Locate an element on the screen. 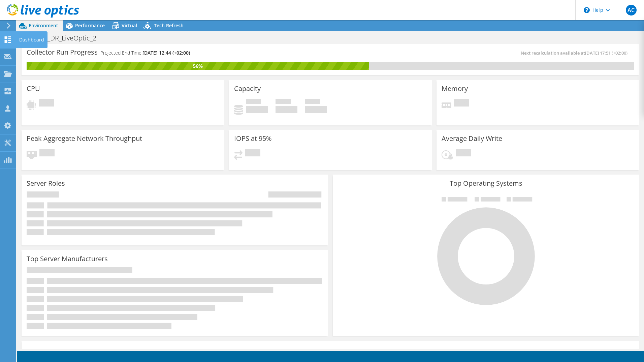 The image size is (644, 362). span: Used is located at coordinates (253, 103).